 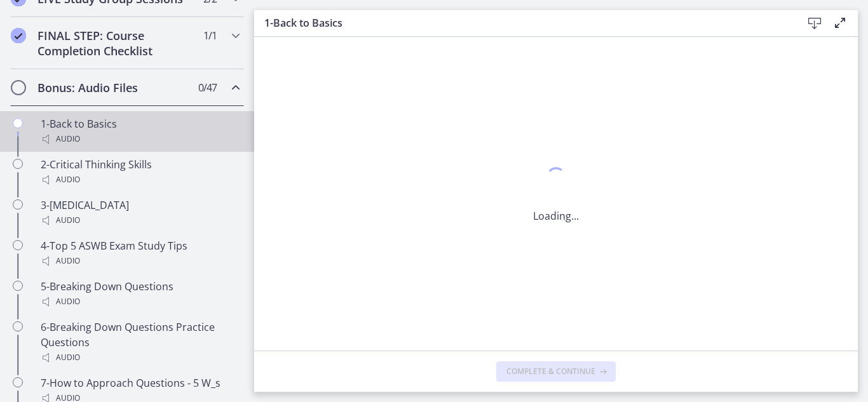 What do you see at coordinates (207, 88) in the screenshot?
I see `span: 0 / 47` at bounding box center [207, 88].